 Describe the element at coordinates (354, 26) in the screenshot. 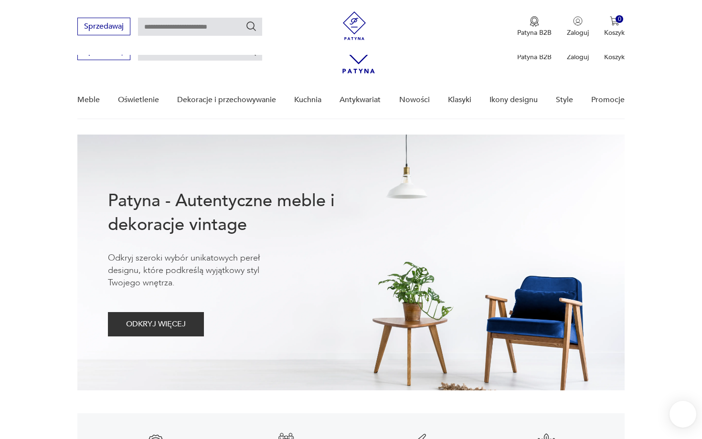

I see `img: Patyna - sklep z meblami i dekoracjami vintage` at that location.